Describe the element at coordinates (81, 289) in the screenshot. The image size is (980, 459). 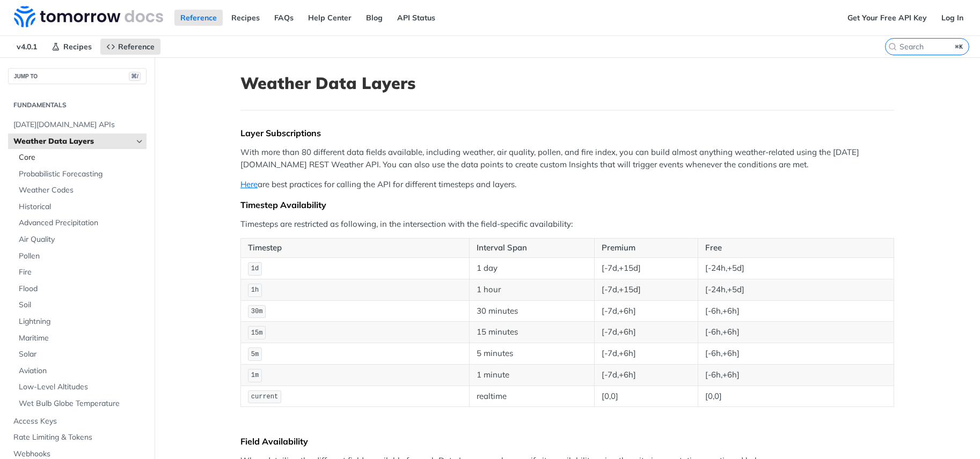
I see `span: Flood` at that location.